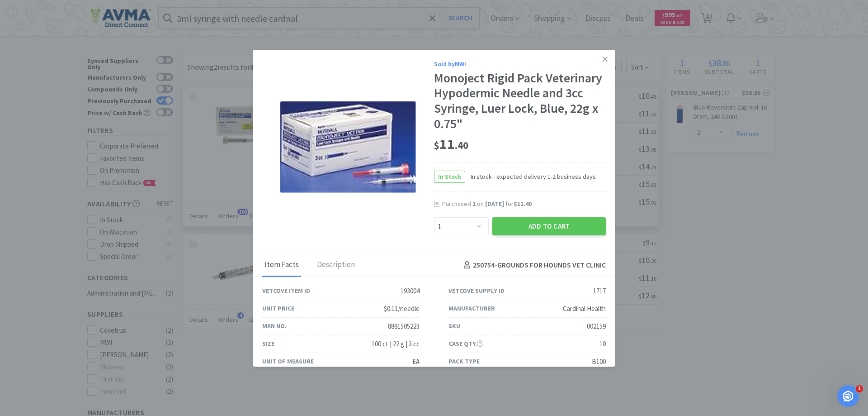 The image size is (868, 416). Describe the element at coordinates (524, 204) in the screenshot. I see `div: Purchased on for` at that location.